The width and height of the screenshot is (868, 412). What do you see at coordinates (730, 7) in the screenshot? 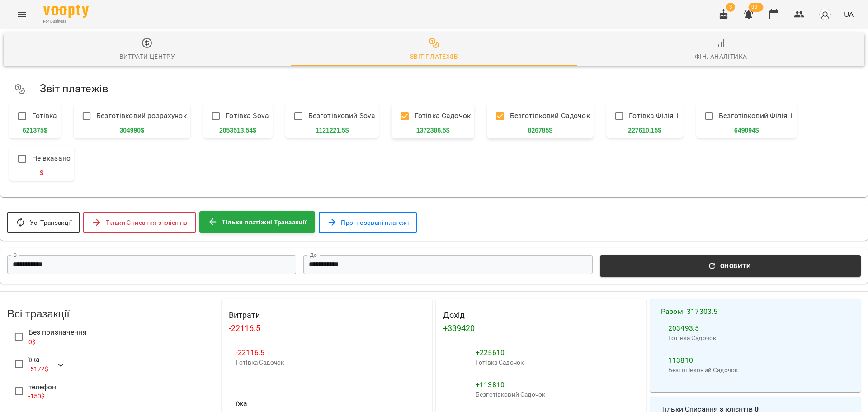
I see `span: 3` at bounding box center [730, 7].